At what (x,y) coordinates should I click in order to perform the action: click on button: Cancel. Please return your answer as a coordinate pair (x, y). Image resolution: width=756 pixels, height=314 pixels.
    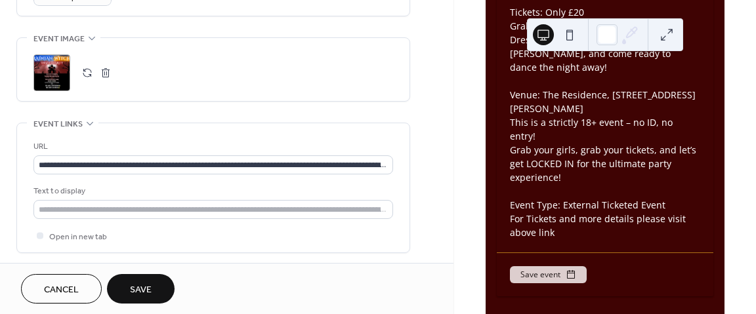
    Looking at the image, I should click on (61, 289).